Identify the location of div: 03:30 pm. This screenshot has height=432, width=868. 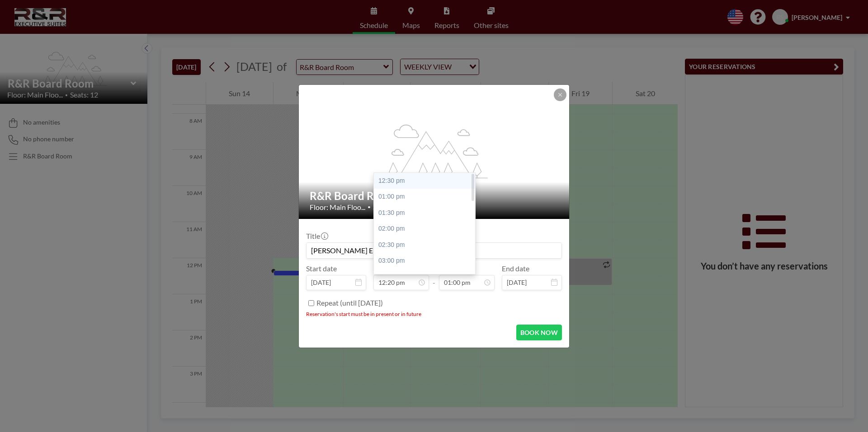
(426, 277).